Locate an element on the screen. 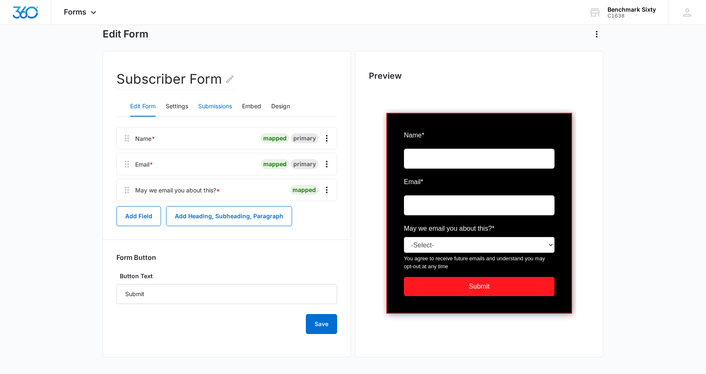 This screenshot has height=374, width=706. button: Save is located at coordinates (321, 324).